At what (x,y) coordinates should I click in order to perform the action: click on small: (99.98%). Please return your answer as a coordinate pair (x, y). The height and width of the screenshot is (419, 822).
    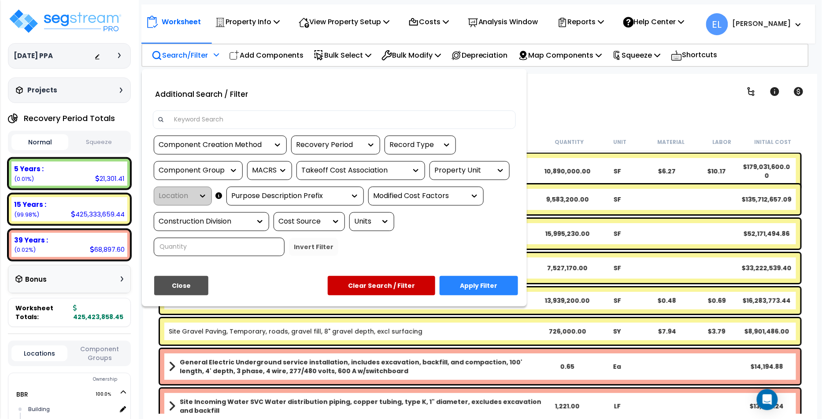
    Looking at the image, I should click on (26, 215).